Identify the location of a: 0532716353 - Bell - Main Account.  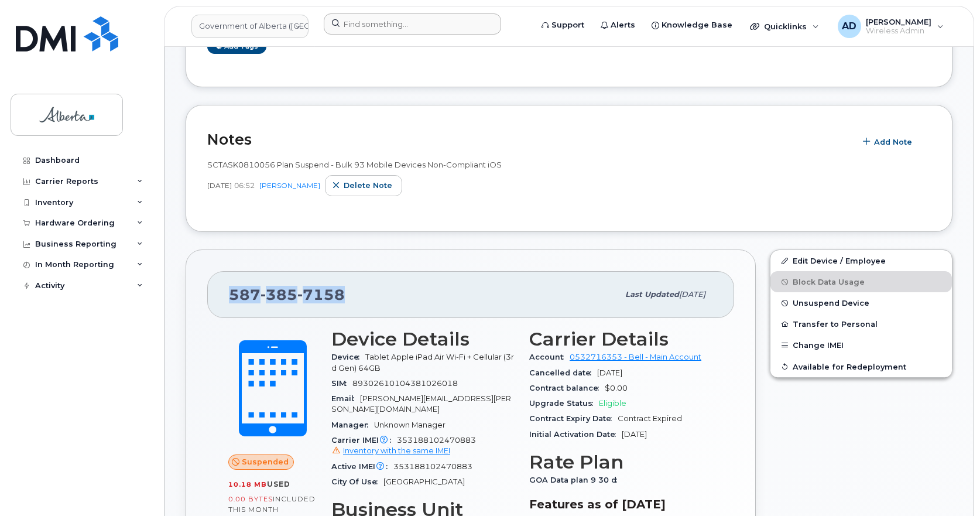
(636, 357).